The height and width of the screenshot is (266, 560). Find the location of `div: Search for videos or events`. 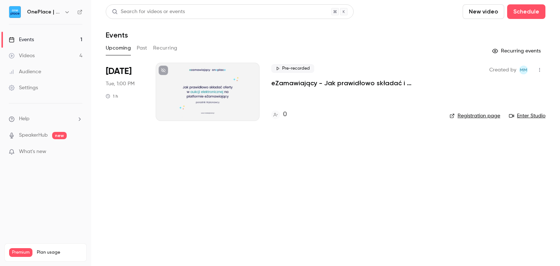

div: Search for videos or events is located at coordinates (148, 12).